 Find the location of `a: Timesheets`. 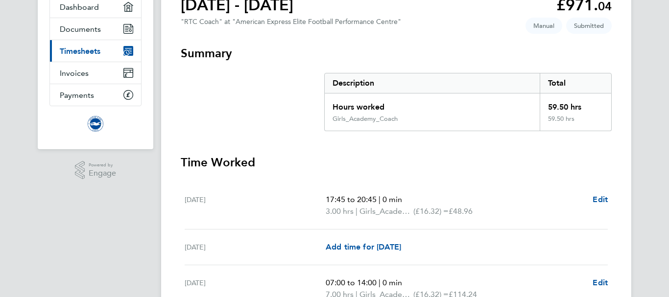

a: Timesheets is located at coordinates (96, 51).